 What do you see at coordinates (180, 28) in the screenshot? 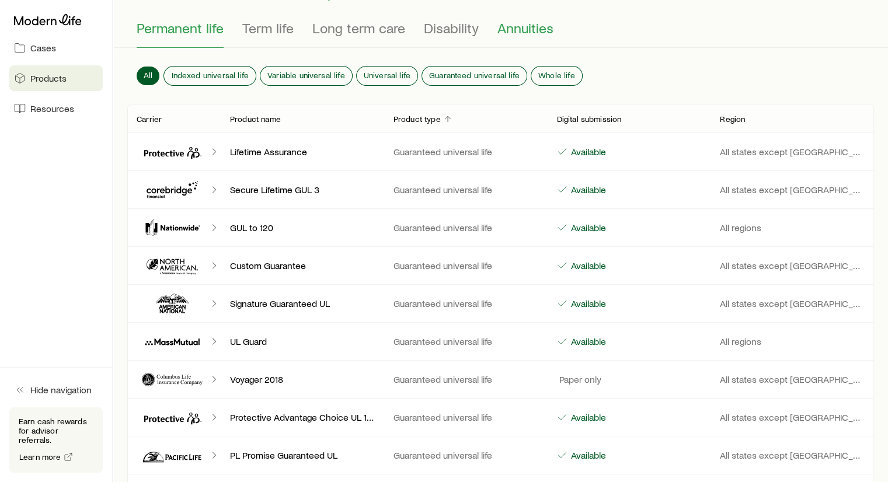
I see `span: Permanent life` at bounding box center [180, 28].